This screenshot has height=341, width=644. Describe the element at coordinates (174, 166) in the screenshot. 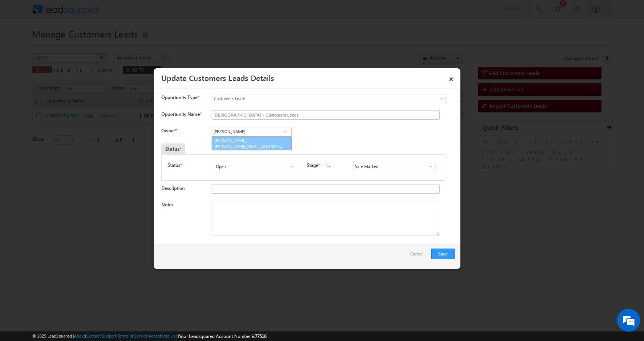

I see `label: Status` at that location.